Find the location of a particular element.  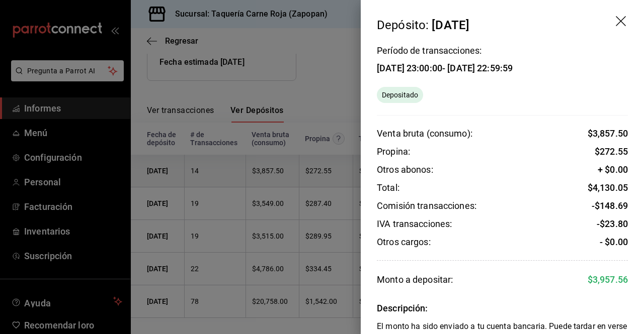

span: Depositado is located at coordinates (400, 95).